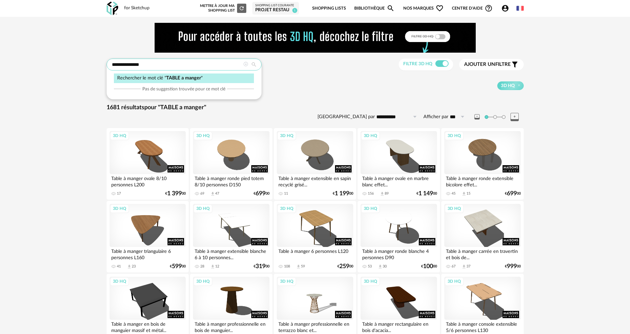 This screenshot has width=630, height=334. Describe the element at coordinates (436, 117) in the screenshot. I see `label: Afficher par` at that location.